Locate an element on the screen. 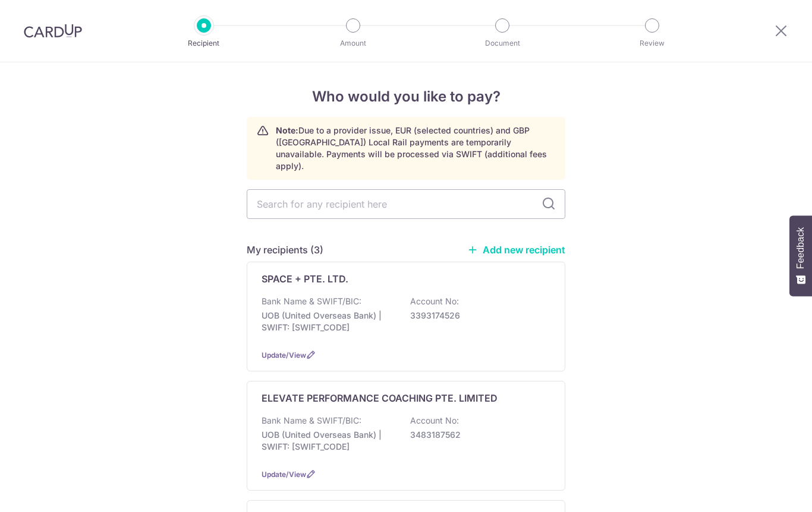 The height and width of the screenshot is (512, 812). strong: Note: is located at coordinates (287, 130).